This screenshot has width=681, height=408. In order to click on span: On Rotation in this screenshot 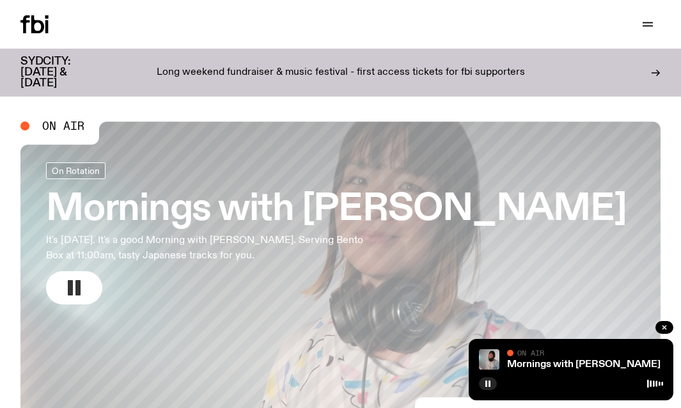, I will do `click(75, 170)`.